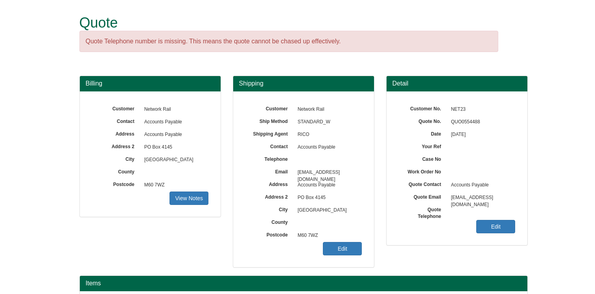  What do you see at coordinates (423, 170) in the screenshot?
I see `label: Work Order No` at bounding box center [423, 170].